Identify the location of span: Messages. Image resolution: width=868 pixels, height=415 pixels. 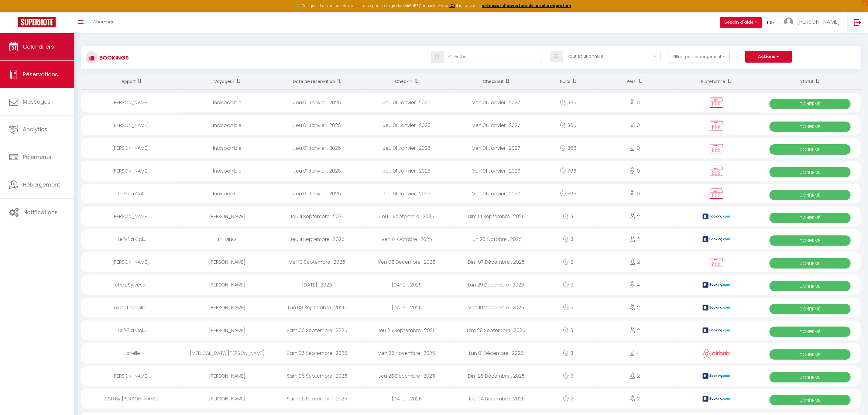
(36, 102).